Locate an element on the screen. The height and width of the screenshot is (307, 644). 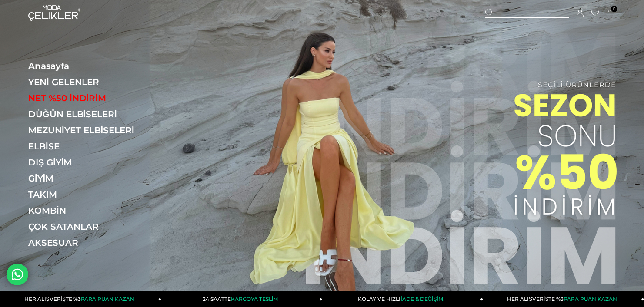
a: MEZUNİYET ELBİSELERİ is located at coordinates (88, 130).